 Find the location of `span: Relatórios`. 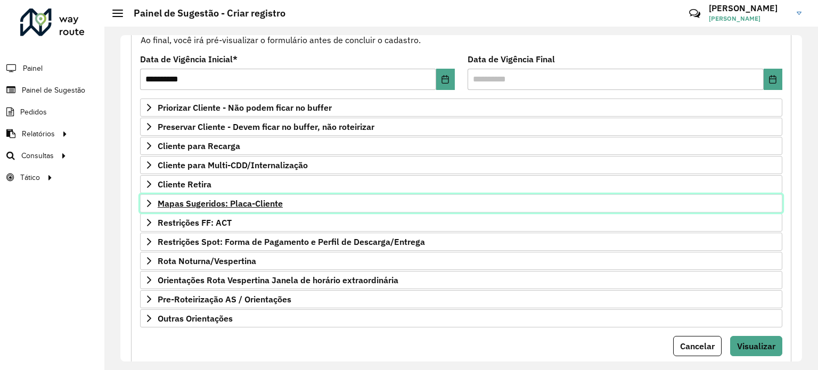

span: Relatórios is located at coordinates (38, 134).